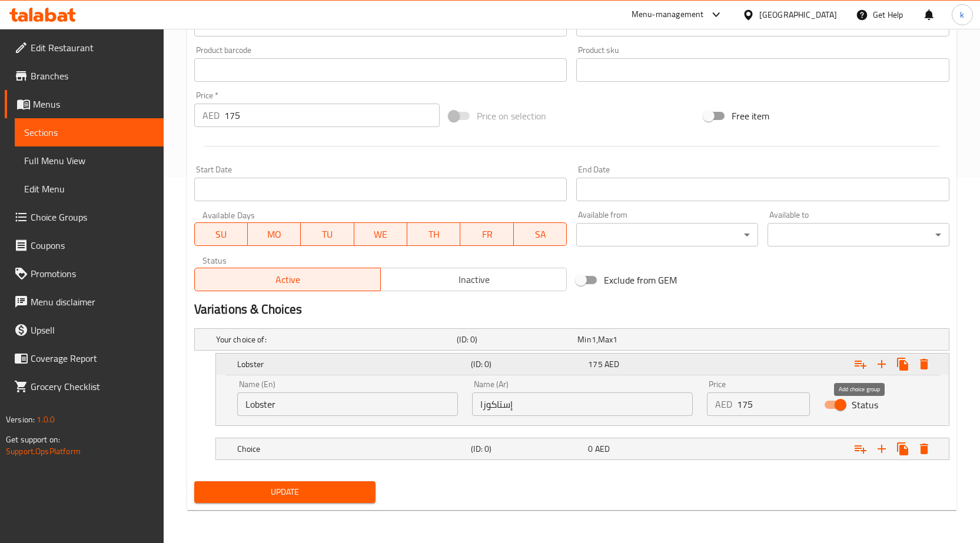 This screenshot has width=980, height=543. I want to click on span: MO, so click(274, 234).